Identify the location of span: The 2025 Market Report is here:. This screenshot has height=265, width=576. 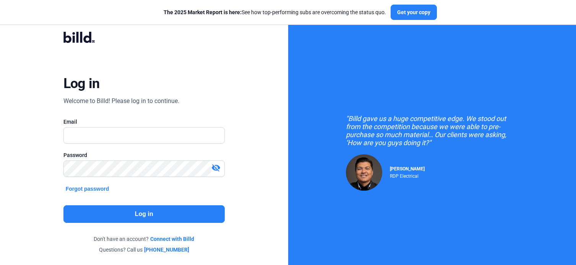
(203, 12).